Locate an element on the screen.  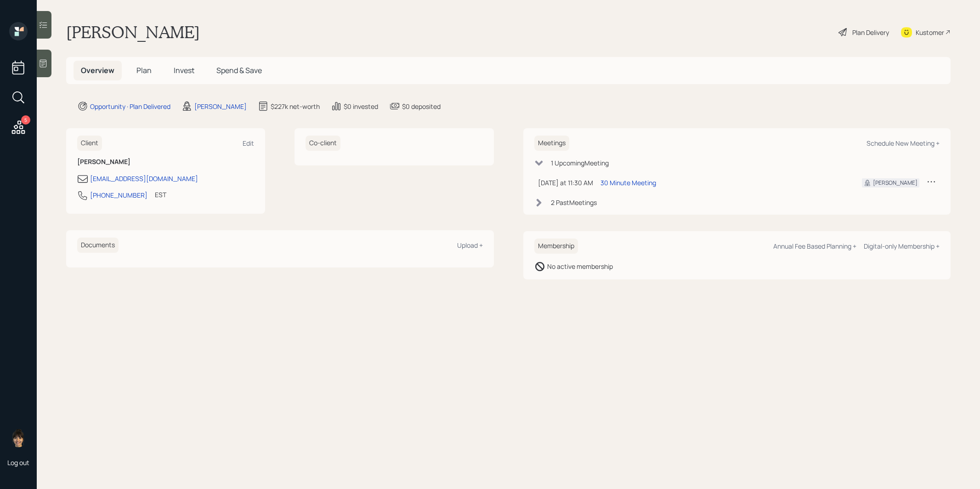
h6: Client is located at coordinates (89, 143).